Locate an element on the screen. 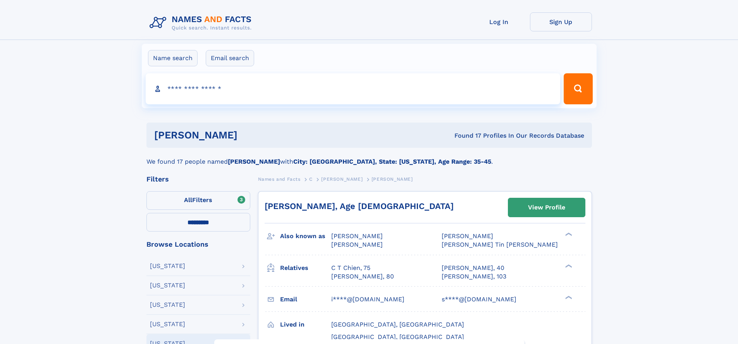 The height and width of the screenshot is (344, 738). label: Filters is located at coordinates (198, 200).